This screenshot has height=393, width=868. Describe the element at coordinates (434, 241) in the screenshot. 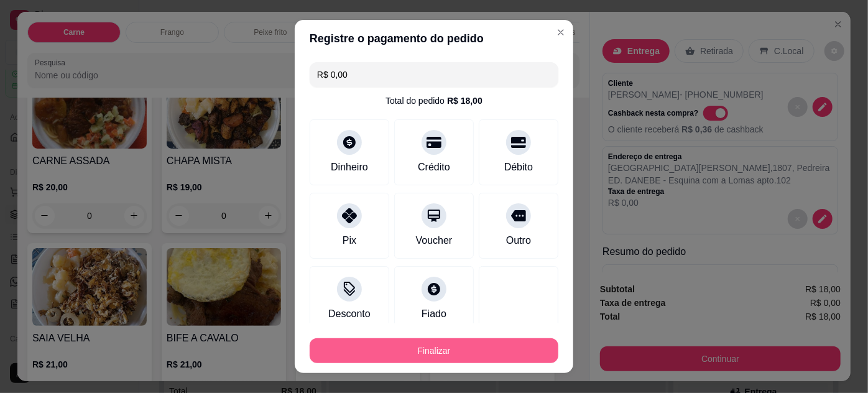

I see `div: Voucher` at that location.